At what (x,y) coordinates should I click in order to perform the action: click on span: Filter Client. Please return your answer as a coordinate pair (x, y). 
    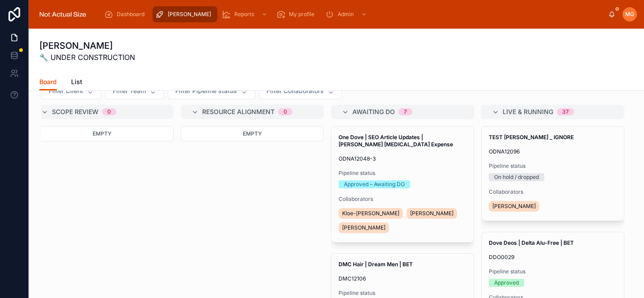
    Looking at the image, I should click on (66, 91).